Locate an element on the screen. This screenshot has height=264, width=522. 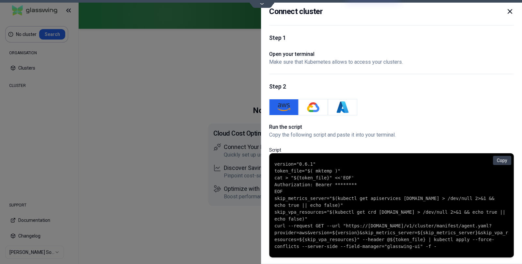
h2: Connect cluster is located at coordinates (296, 11).